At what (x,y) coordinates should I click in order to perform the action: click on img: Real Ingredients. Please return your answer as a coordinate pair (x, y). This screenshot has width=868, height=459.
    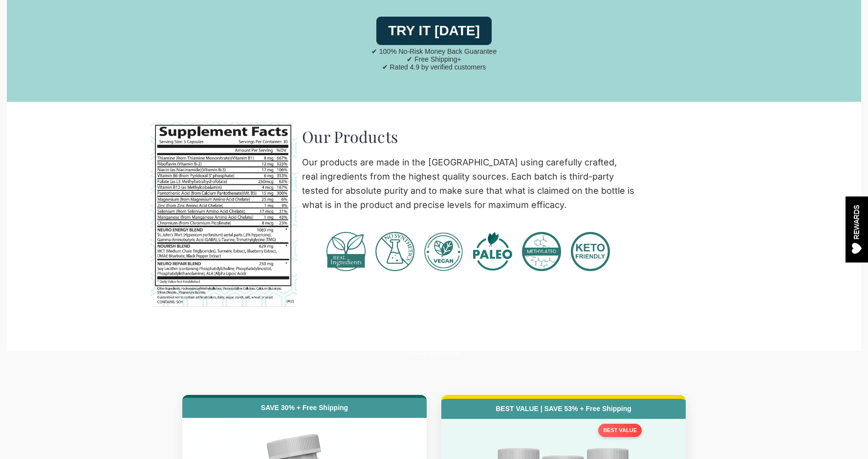
    Looking at the image, I should click on (346, 252).